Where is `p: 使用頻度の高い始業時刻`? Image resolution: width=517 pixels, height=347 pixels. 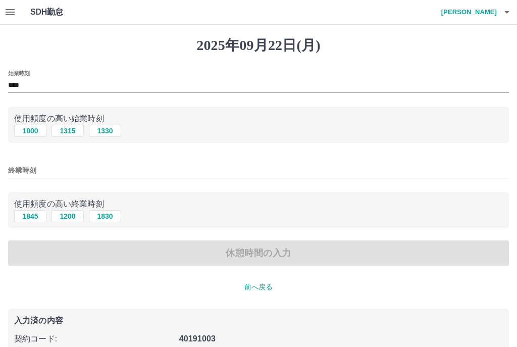
p: 使用頻度の高い始業時刻 is located at coordinates (258, 119).